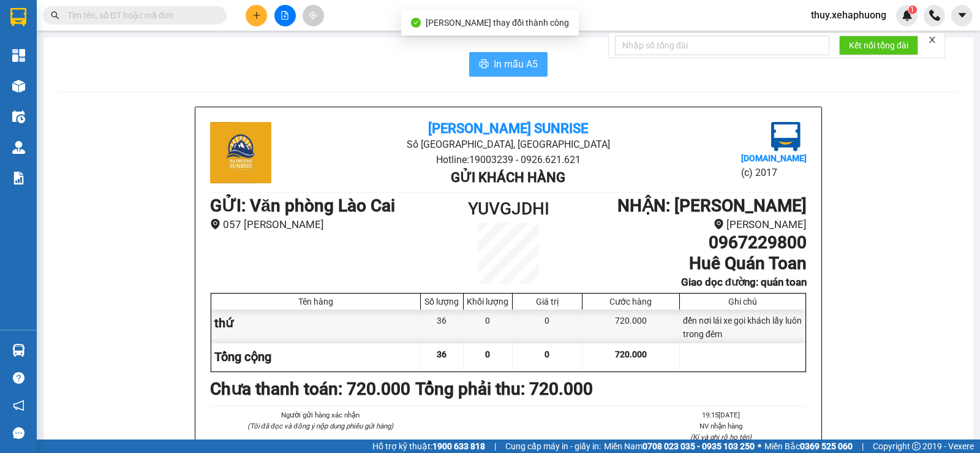 The image size is (980, 453). I want to click on div: Tên hàng, so click(315, 302).